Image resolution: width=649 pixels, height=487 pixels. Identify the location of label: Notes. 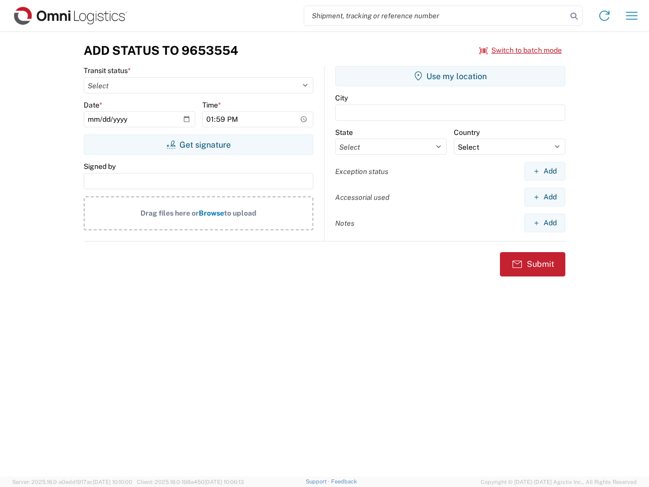
(345, 223).